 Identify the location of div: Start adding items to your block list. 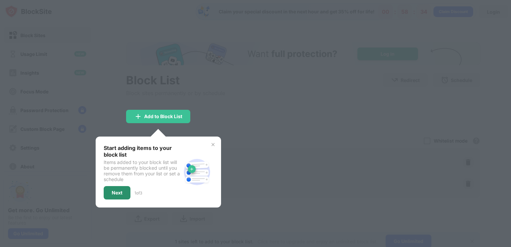
(142, 151).